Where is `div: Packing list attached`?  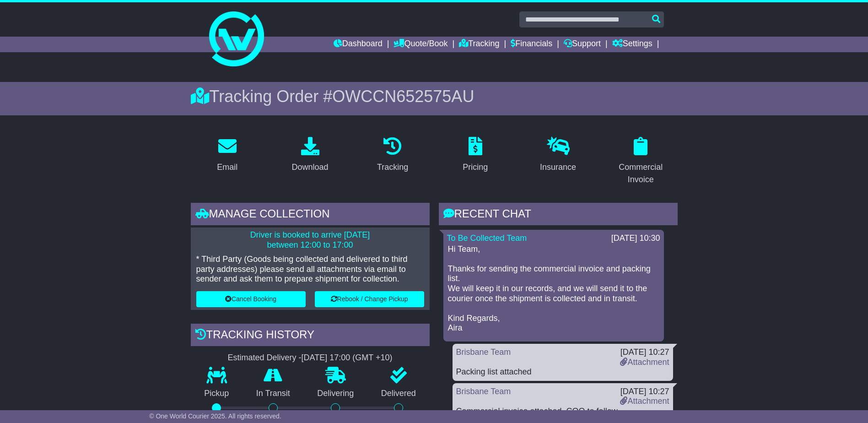 div: Packing list attached is located at coordinates (563, 373).